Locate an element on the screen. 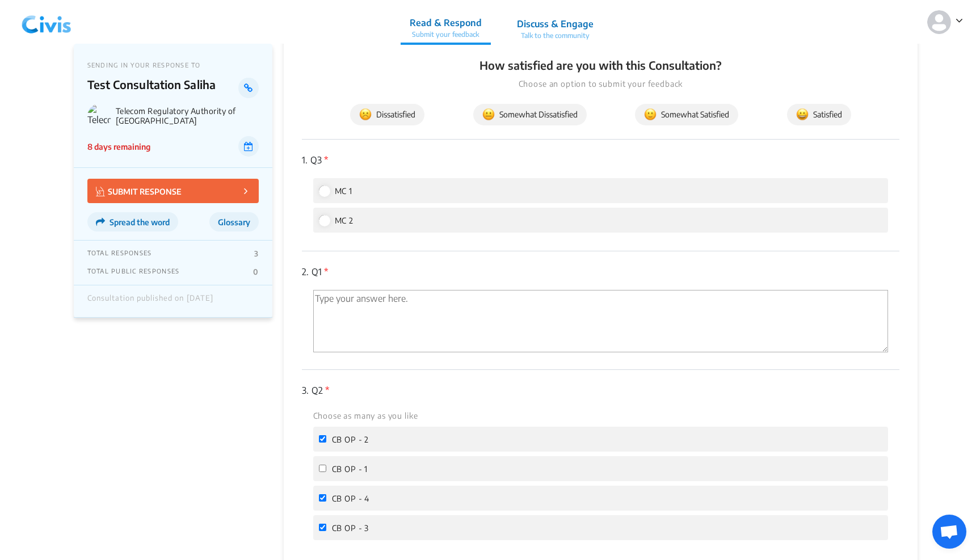 This screenshot has height=560, width=980. span: Dissatisfied is located at coordinates (387, 115).